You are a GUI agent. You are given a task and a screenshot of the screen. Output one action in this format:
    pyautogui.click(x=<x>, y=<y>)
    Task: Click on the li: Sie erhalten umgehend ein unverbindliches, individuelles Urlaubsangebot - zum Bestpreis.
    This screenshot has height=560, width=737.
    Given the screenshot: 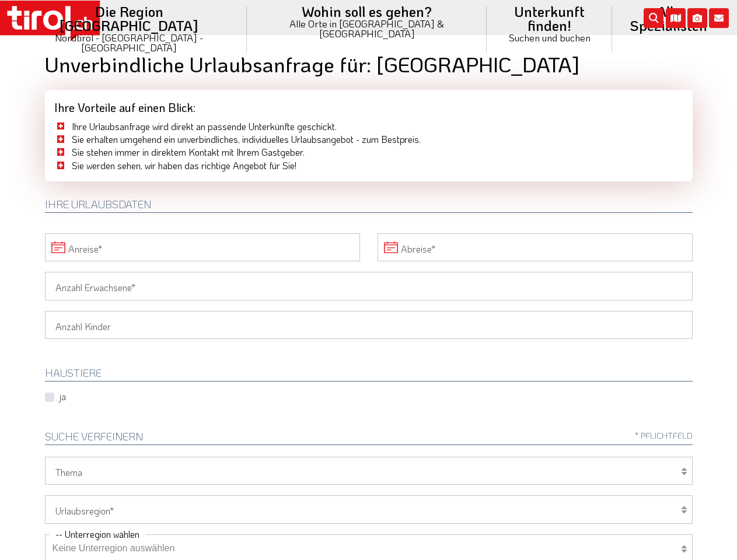 What is the action you would take?
    pyautogui.click(x=369, y=140)
    